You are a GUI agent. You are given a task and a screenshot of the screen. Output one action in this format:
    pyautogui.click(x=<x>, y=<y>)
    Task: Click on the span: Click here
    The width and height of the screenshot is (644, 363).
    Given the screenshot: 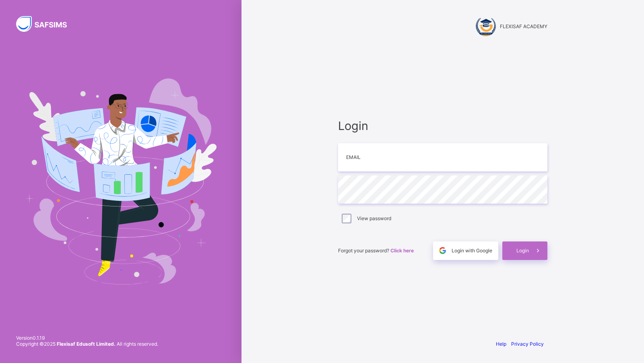 What is the action you would take?
    pyautogui.click(x=402, y=250)
    